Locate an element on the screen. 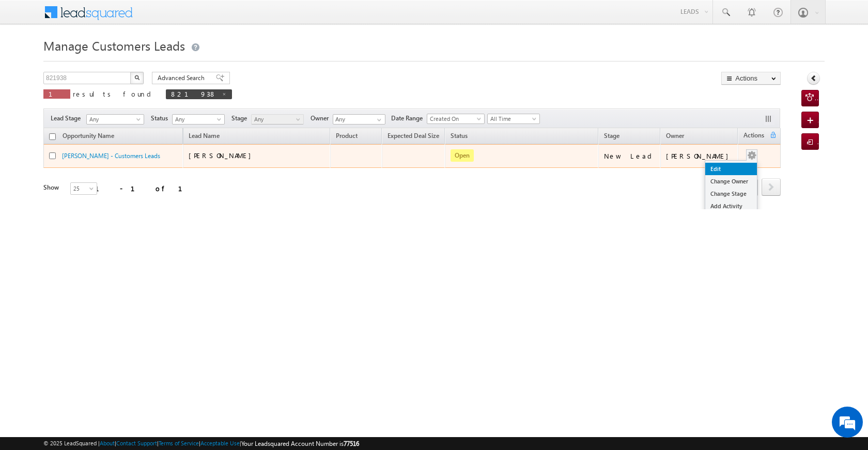 Image resolution: width=868 pixels, height=450 pixels. span: Actions is located at coordinates (753, 136).